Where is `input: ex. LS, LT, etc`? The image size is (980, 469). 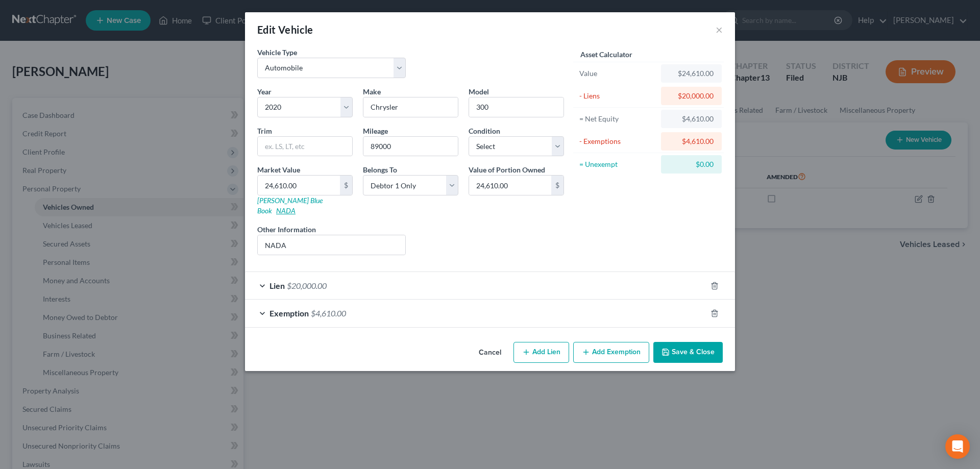
input: ex. LS, LT, etc is located at coordinates (305, 146).